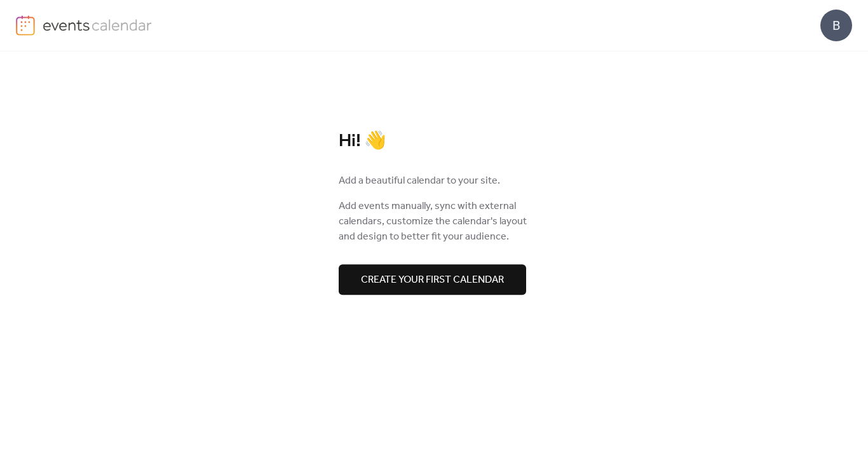 This screenshot has height=472, width=868. What do you see at coordinates (432, 279) in the screenshot?
I see `button: Create your first calendar` at bounding box center [432, 279].